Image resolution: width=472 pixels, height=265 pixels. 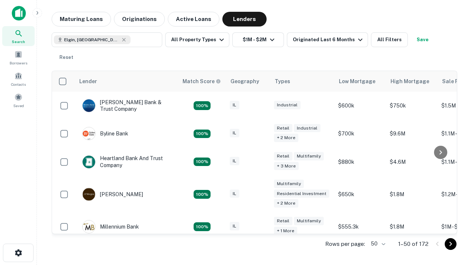 What do you see at coordinates (18, 79) in the screenshot?
I see `div: Contacts` at bounding box center [18, 79].